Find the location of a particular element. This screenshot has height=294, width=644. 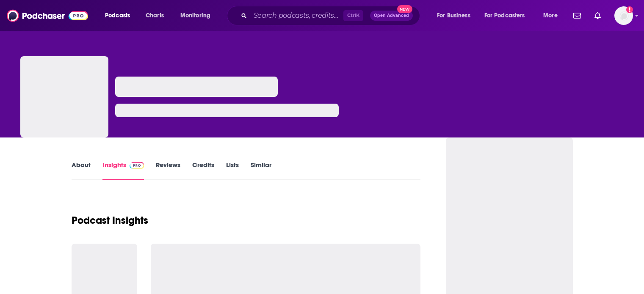

span: More is located at coordinates (550, 16).